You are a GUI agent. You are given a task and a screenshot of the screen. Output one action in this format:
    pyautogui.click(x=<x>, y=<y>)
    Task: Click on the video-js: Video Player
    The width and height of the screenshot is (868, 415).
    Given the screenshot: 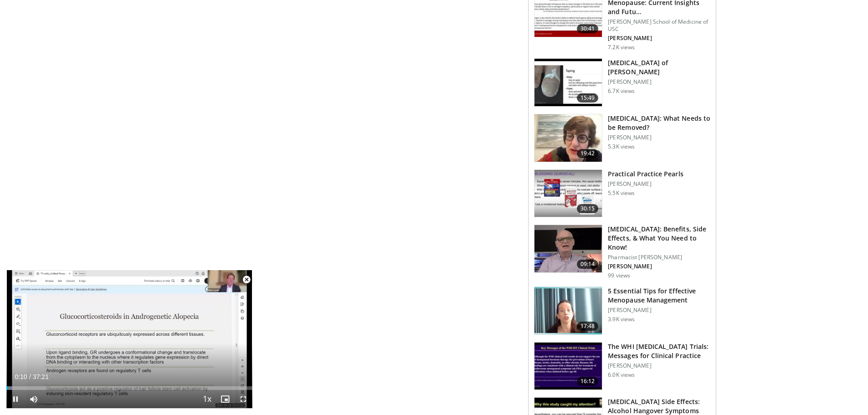 What is the action you would take?
    pyautogui.click(x=130, y=339)
    